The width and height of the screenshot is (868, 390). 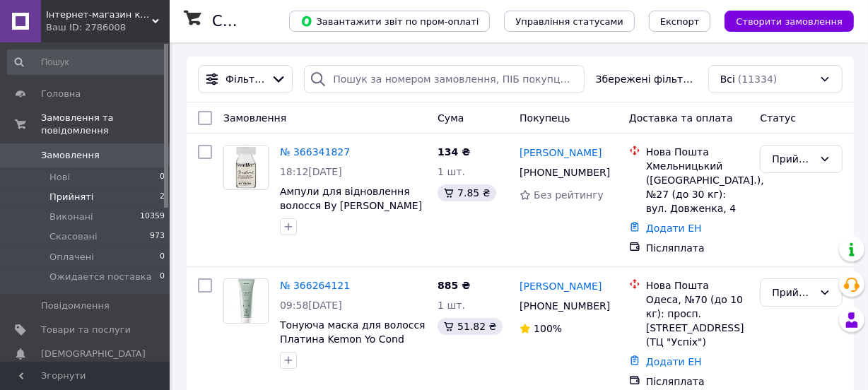 What do you see at coordinates (782, 20) in the screenshot?
I see `a: Створити замовлення` at bounding box center [782, 20].